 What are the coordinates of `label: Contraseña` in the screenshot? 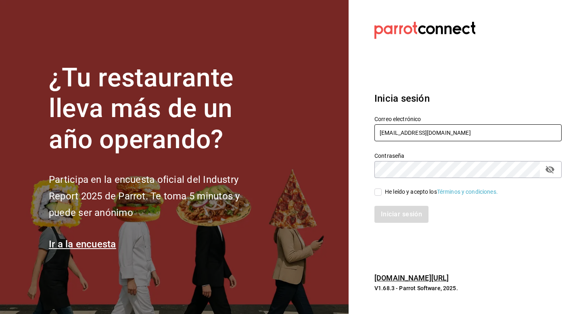 It's located at (468, 155).